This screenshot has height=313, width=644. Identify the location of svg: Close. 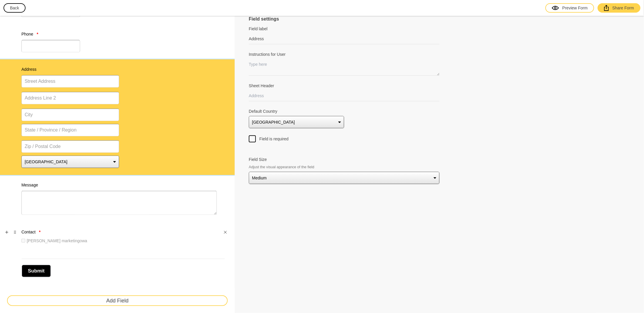
(225, 232).